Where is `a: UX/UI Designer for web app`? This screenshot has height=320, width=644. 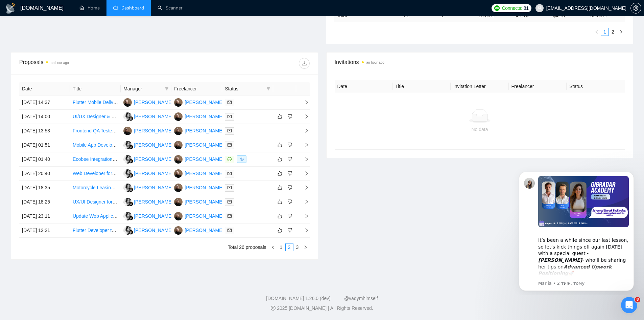 a: UX/UI Designer for web app is located at coordinates (102, 202).